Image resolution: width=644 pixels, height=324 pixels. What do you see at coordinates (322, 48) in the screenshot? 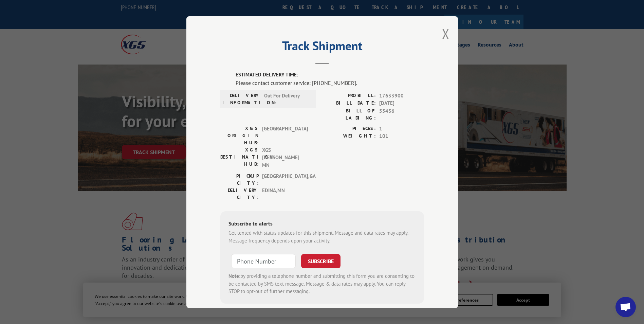
I see `h2: Track Shipment` at bounding box center [322, 48].